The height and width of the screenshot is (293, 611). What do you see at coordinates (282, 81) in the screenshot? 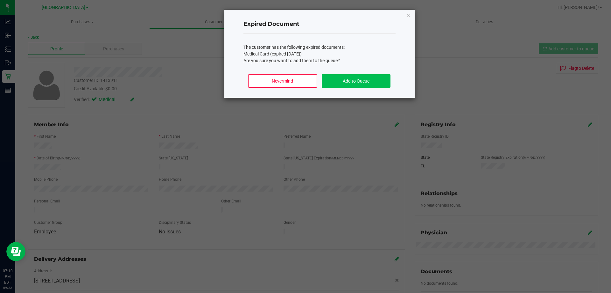
I see `button: Nevermind` at bounding box center [282, 81].